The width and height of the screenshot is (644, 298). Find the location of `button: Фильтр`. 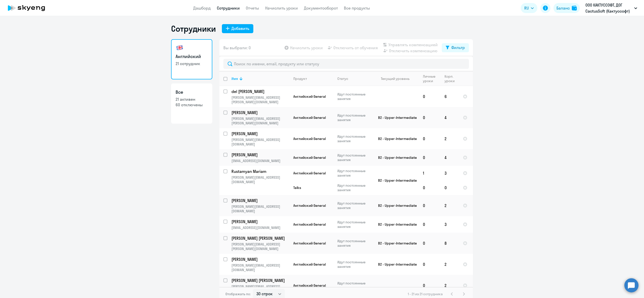

button: Фильтр is located at coordinates (455, 48).